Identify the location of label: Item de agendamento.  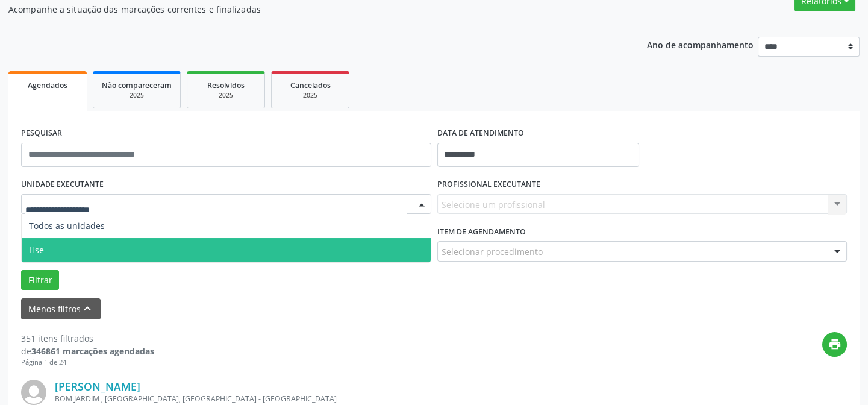
(481, 232).